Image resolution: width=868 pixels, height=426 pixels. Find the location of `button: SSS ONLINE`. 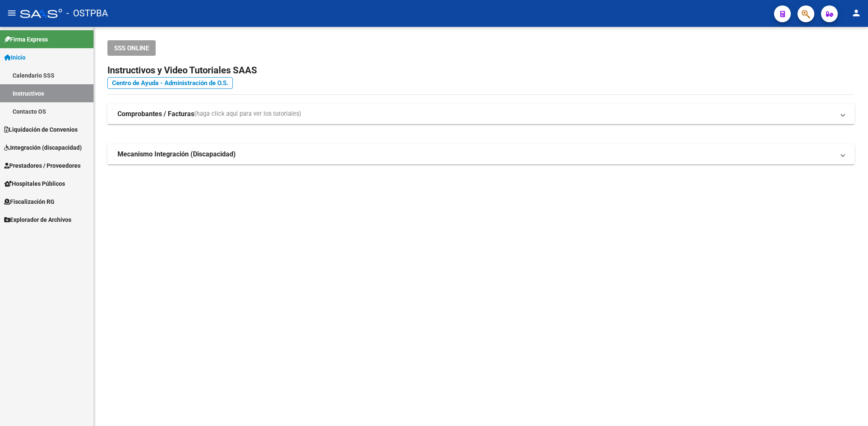

button: SSS ONLINE is located at coordinates (131, 48).